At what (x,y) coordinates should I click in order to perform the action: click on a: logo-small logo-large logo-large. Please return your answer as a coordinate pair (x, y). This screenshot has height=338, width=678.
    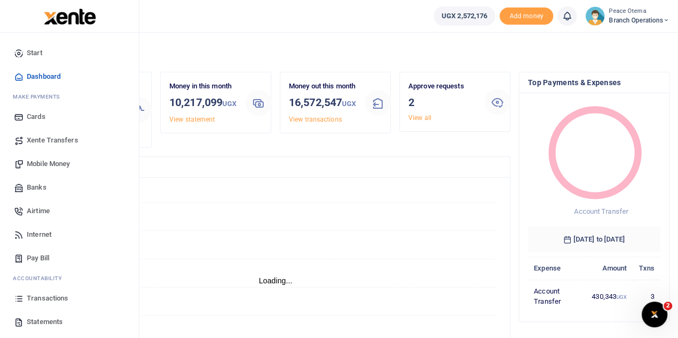
    Looking at the image, I should click on (69, 16).